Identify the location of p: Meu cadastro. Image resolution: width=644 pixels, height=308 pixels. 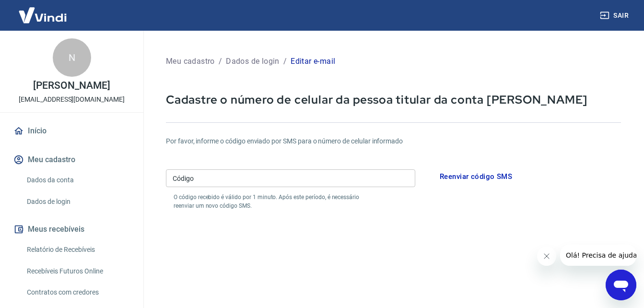
(190, 62).